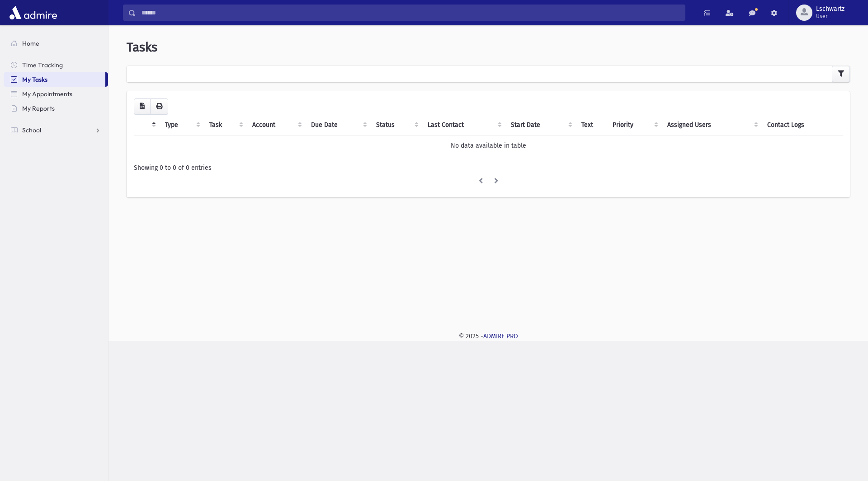 This screenshot has width=868, height=481. What do you see at coordinates (712, 125) in the screenshot?
I see `th: Assigned Users: activate to sort column ascending` at bounding box center [712, 125].